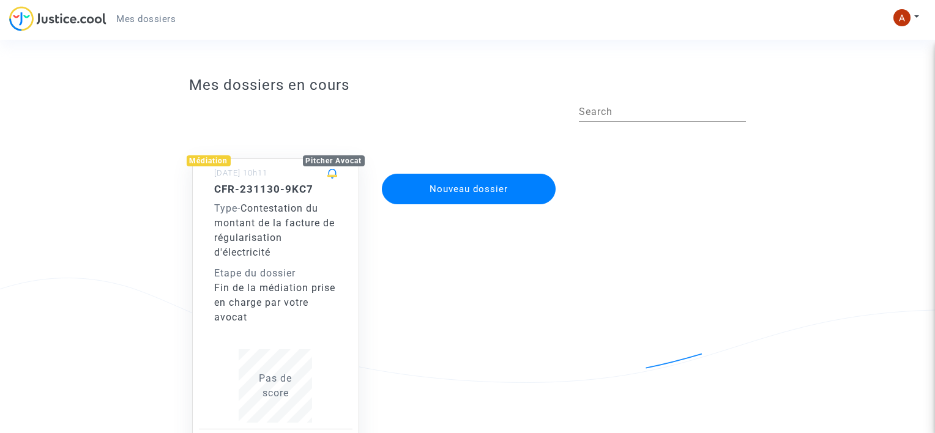  I want to click on a: Mes dossiers, so click(146, 19).